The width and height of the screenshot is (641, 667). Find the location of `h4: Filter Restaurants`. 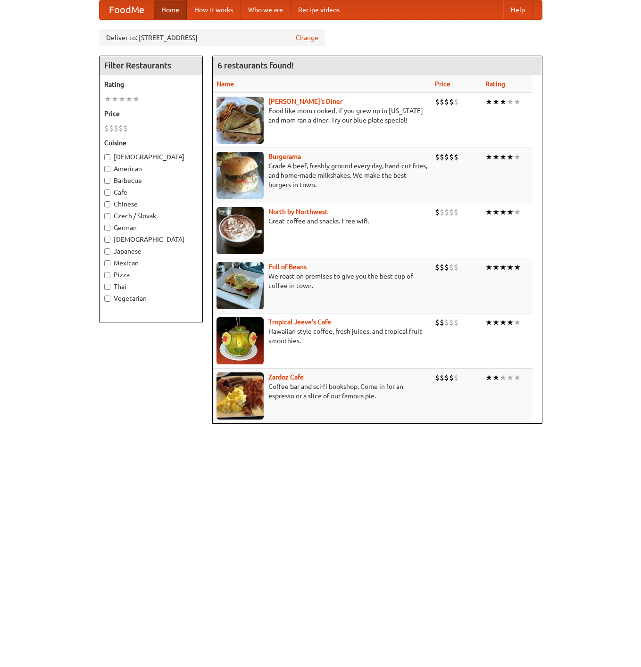

h4: Filter Restaurants is located at coordinates (151, 66).